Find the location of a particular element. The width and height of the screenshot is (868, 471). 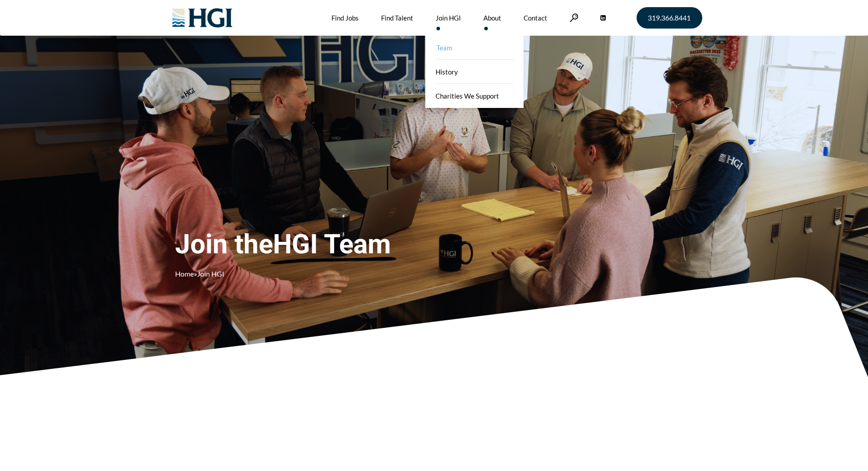

u: HGI Team is located at coordinates (332, 245).